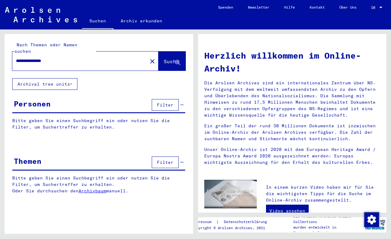 The image size is (391, 239). Describe the element at coordinates (46, 48) in the screenshot. I see `mat-label: Nach Themen oder Namen suchen` at that location.